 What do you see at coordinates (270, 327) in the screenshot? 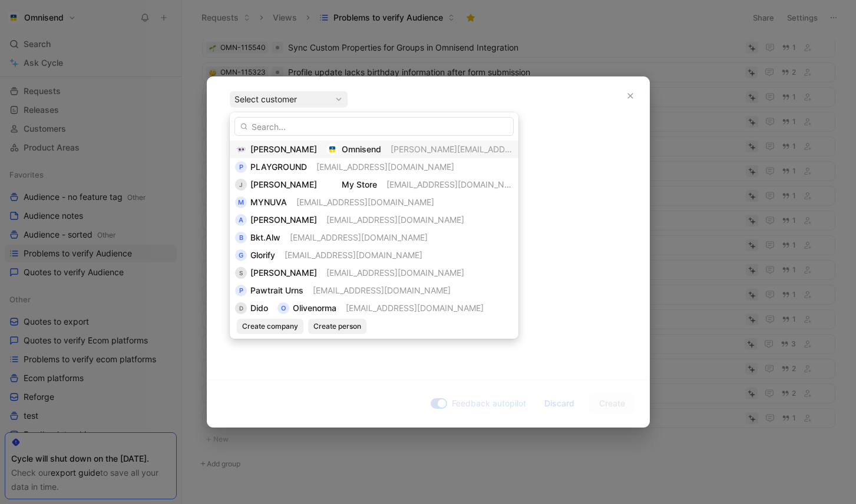
I see `span: Create company` at bounding box center [270, 327].